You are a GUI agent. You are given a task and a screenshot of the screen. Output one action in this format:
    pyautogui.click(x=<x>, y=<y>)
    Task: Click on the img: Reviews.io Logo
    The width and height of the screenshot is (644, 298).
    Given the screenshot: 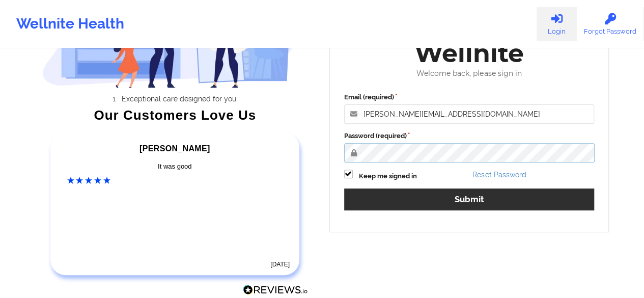 What is the action you would take?
    pyautogui.click(x=275, y=290)
    